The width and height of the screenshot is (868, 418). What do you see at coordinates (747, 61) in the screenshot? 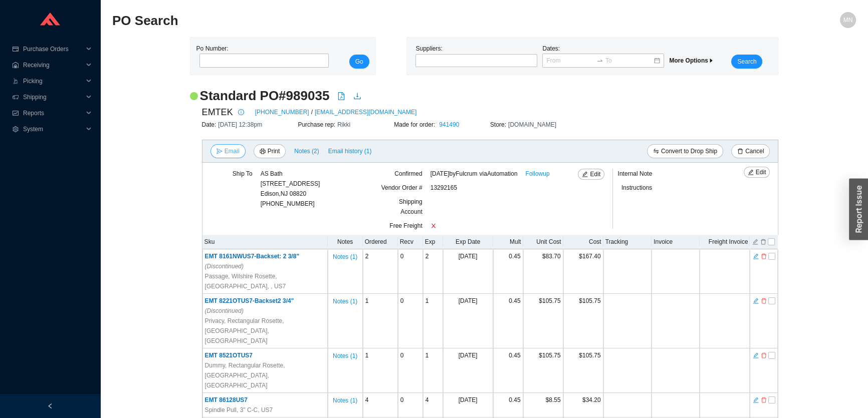
I see `button: Search` at bounding box center [747, 61].